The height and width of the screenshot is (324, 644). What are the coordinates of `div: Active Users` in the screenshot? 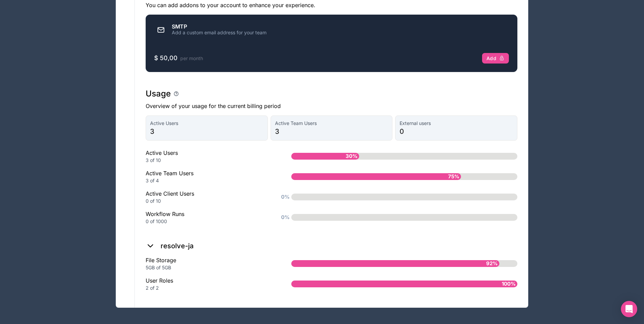 It's located at (207, 156).